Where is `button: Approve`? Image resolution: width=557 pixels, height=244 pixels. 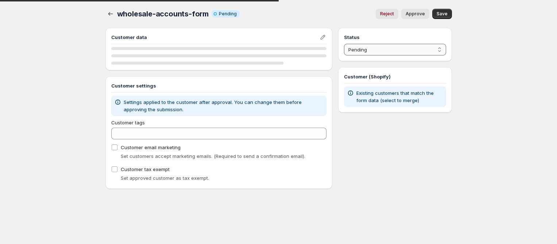 button: Approve is located at coordinates (415, 14).